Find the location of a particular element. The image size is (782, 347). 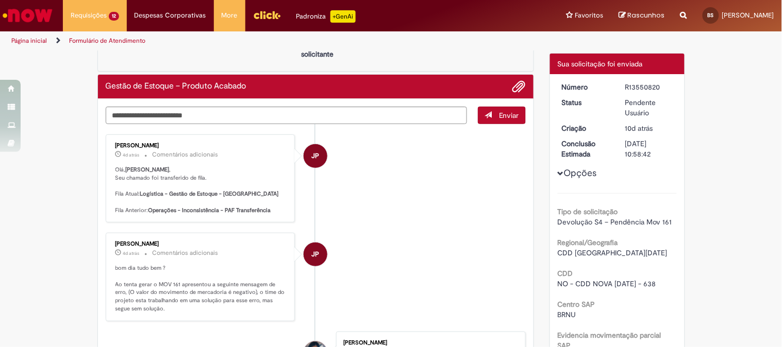

div: R13550820 is located at coordinates (649, 87).